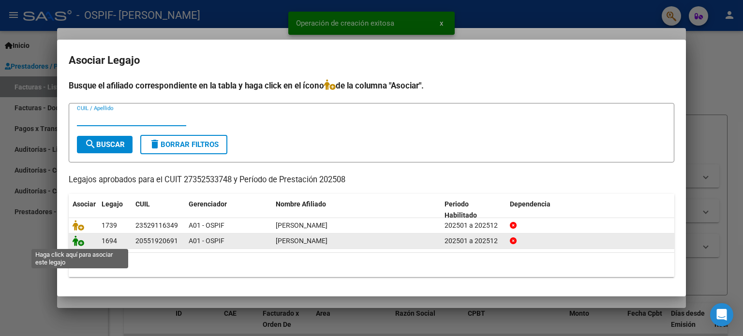 The image size is (743, 336). What do you see at coordinates (208, 204) in the screenshot?
I see `span: Gerenciador` at bounding box center [208, 204].